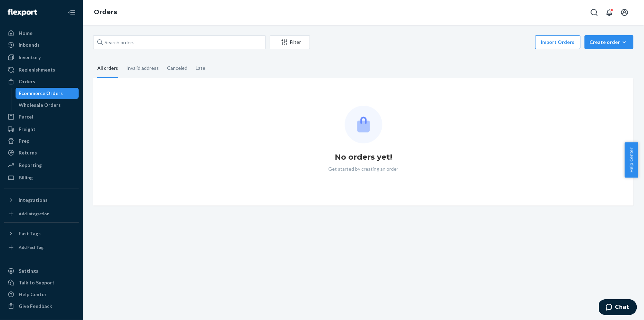 This screenshot has width=644, height=320. I want to click on a: Inbounds, so click(41, 45).